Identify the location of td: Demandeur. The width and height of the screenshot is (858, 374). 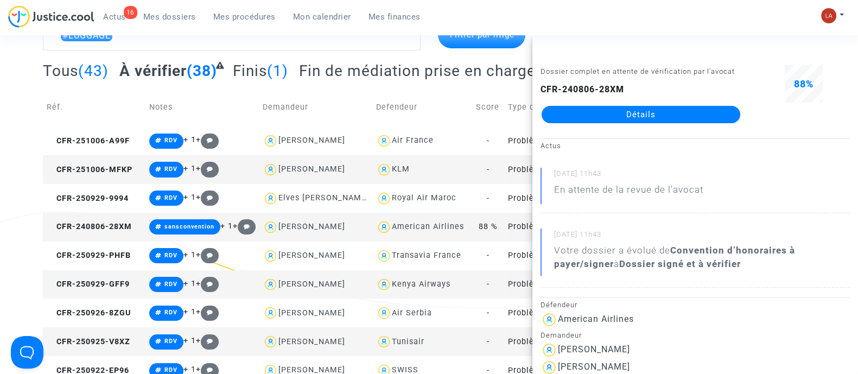
(315, 107).